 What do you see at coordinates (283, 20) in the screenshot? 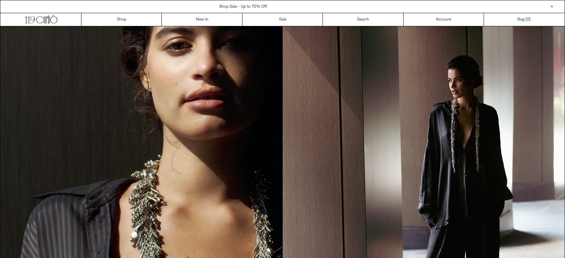
I see `a: Sale` at bounding box center [283, 20].